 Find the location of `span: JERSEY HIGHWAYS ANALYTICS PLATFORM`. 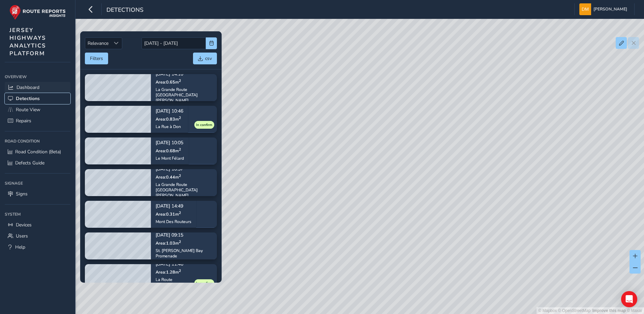

span: JERSEY HIGHWAYS ANALYTICS PLATFORM is located at coordinates (28, 42).